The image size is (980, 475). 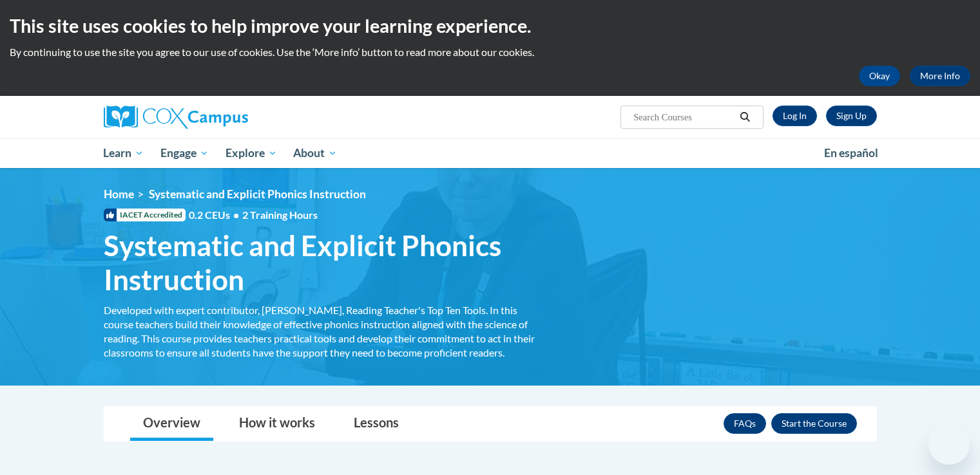 I want to click on div: Main menu, so click(x=490, y=153).